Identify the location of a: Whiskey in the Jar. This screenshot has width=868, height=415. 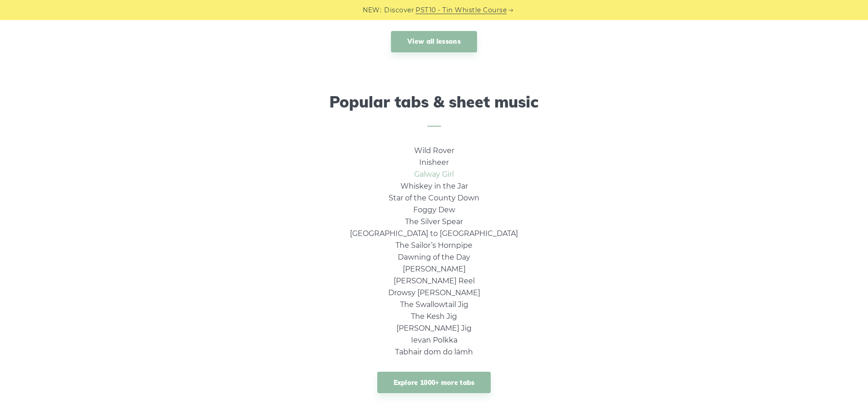
(434, 186).